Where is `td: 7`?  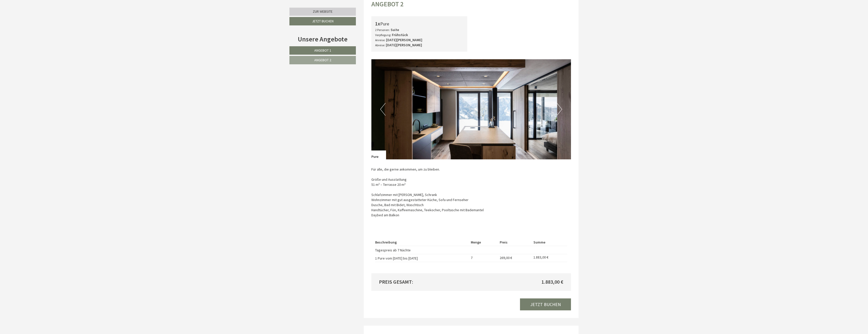
td: 7 is located at coordinates (484, 258).